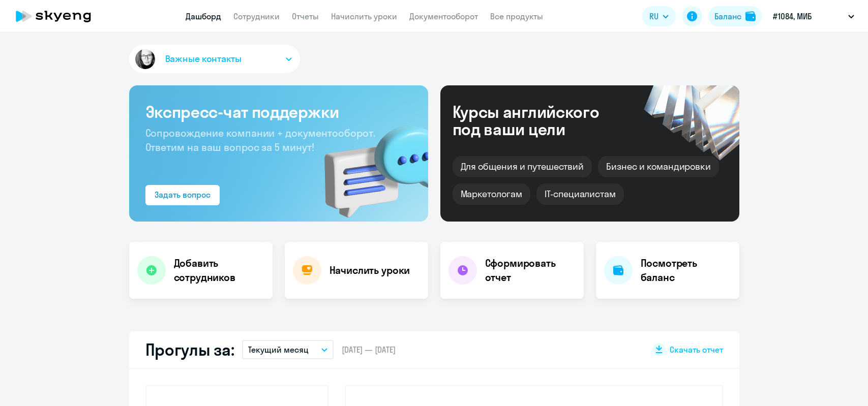 This screenshot has height=406, width=868. Describe the element at coordinates (659, 16) in the screenshot. I see `button: RU` at that location.